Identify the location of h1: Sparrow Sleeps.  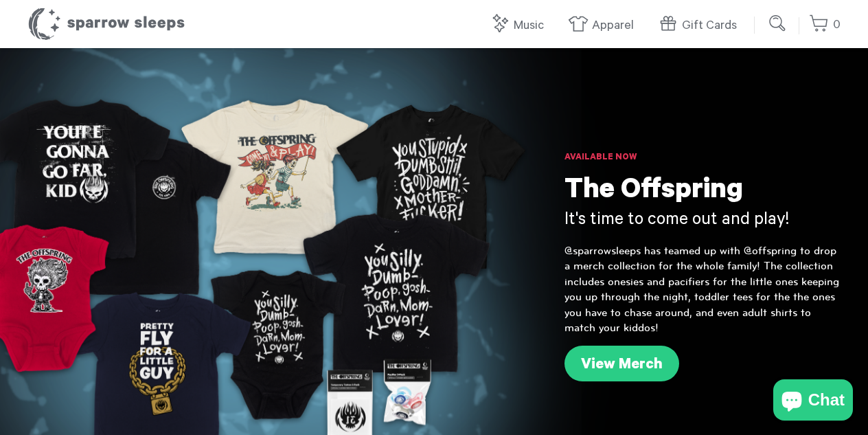
(107, 24).